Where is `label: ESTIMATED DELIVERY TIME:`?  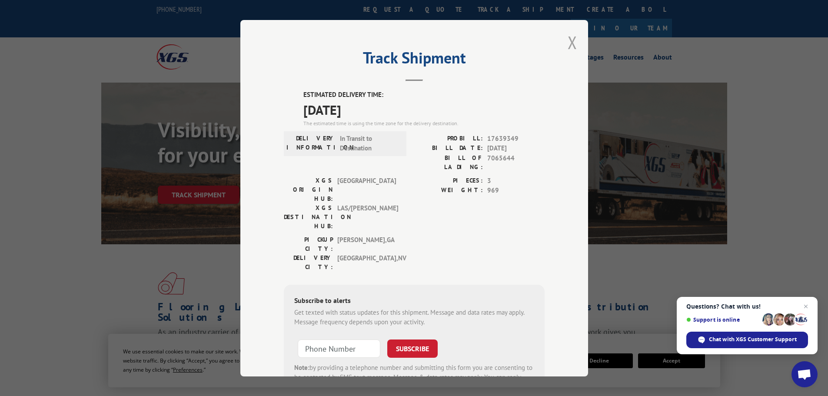 label: ESTIMATED DELIVERY TIME: is located at coordinates (424, 95).